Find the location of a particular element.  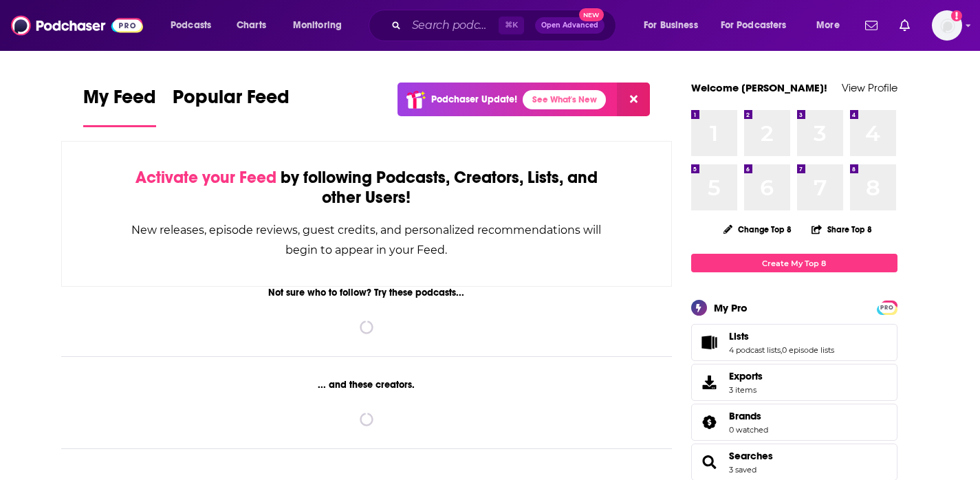

input: Search podcasts, credits, & more... is located at coordinates (452, 25).